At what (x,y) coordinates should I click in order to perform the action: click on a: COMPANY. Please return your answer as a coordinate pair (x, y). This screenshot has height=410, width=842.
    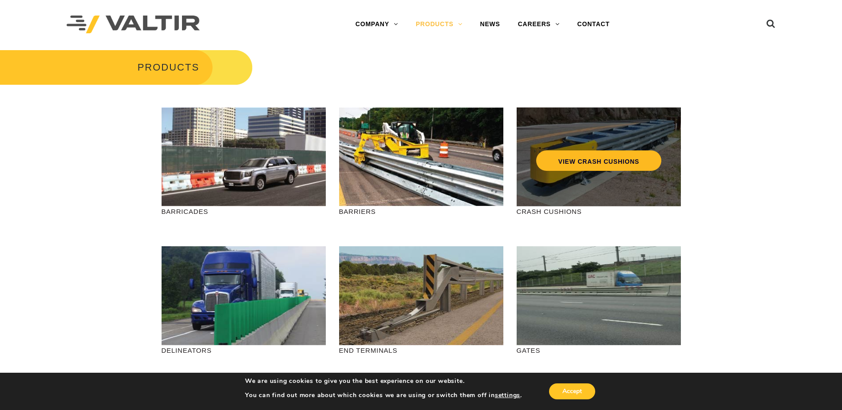
    Looking at the image, I should click on (377, 24).